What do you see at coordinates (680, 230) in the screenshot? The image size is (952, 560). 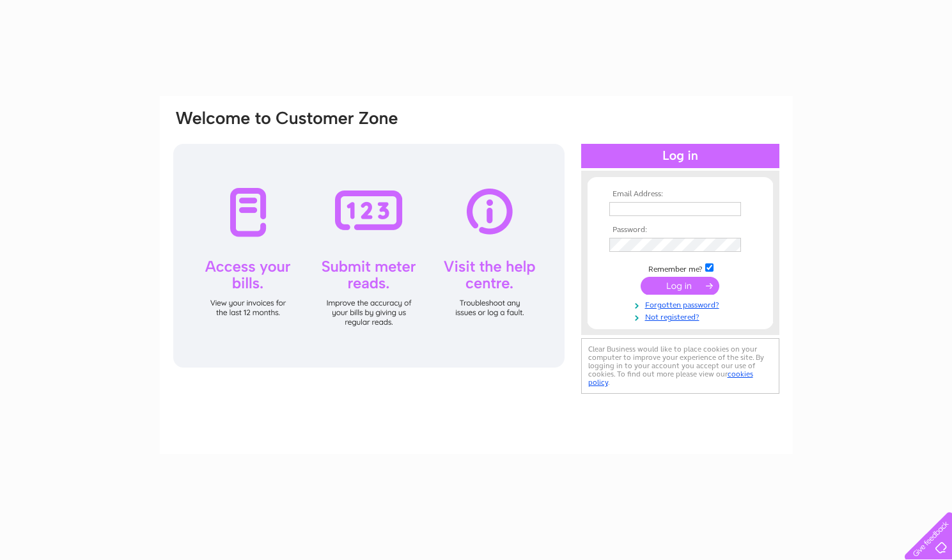 I see `th: Password:` at bounding box center [680, 230].